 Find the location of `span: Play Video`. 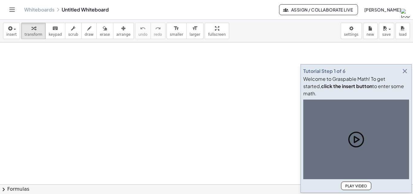

span: Play Video is located at coordinates (356, 186).